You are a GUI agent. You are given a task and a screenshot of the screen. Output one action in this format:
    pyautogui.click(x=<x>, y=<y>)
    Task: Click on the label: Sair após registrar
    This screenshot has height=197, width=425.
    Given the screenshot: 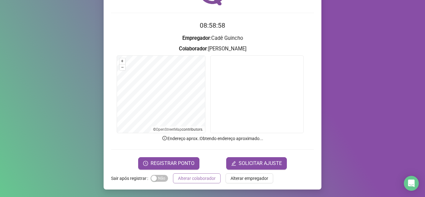 What is the action you would take?
    pyautogui.click(x=131, y=178)
    